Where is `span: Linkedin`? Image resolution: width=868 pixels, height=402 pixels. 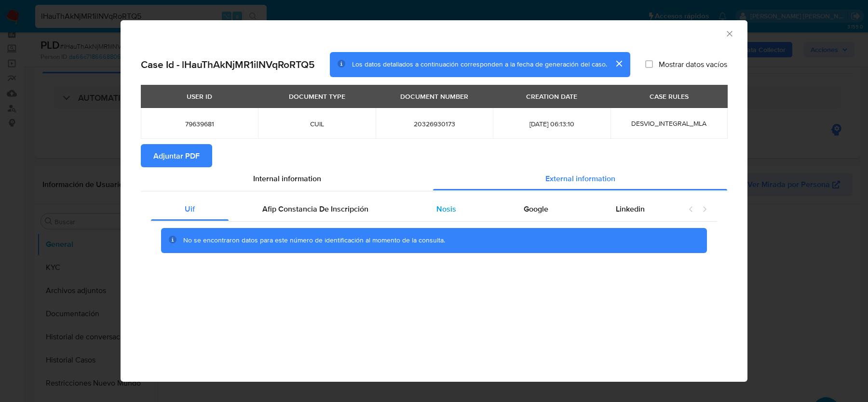 span: Linkedin is located at coordinates (630, 209).